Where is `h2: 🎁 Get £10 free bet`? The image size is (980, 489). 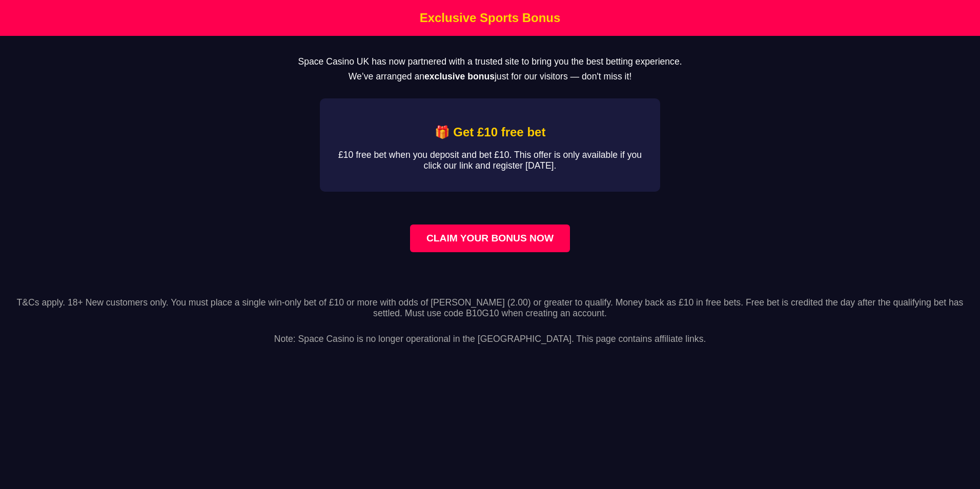 h2: 🎁 Get £10 free bet is located at coordinates (490, 132).